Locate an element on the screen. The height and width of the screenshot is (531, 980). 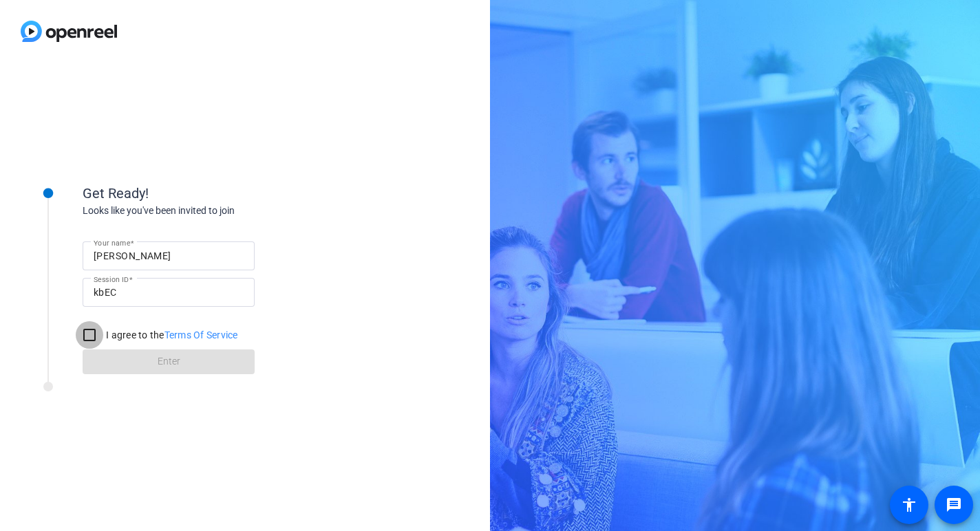
div: Looks like you've been invited to join is located at coordinates (220, 210).